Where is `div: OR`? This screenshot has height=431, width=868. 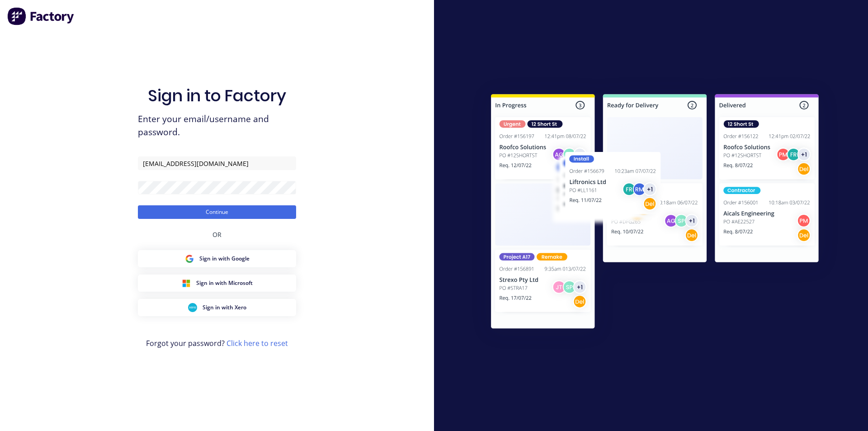
div: OR is located at coordinates (217, 234).